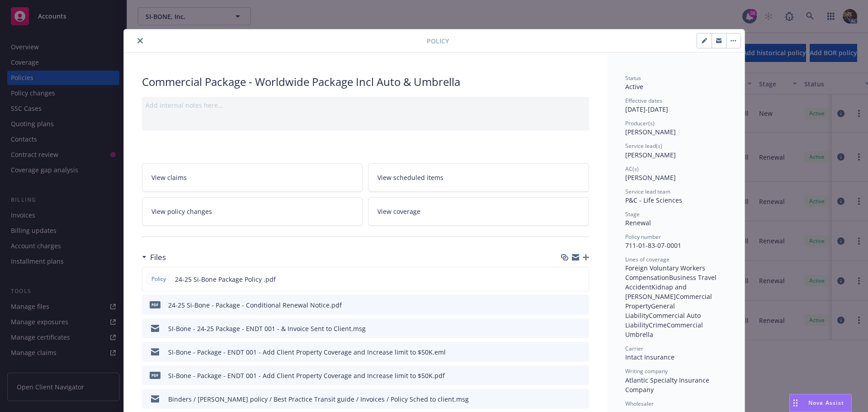 The height and width of the screenshot is (412, 868). Describe the element at coordinates (252, 177) in the screenshot. I see `a: View claims` at that location.